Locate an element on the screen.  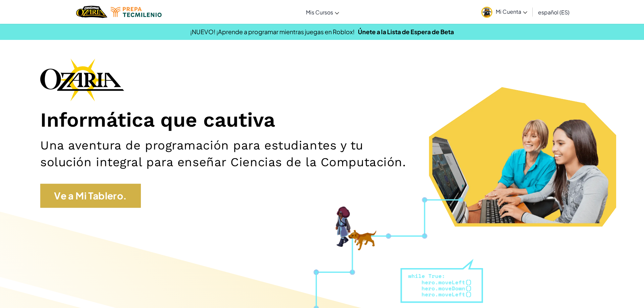
span: ¡NUEVO! ¡Aprende a programar mientras juegas en Roblox! is located at coordinates (272, 32).